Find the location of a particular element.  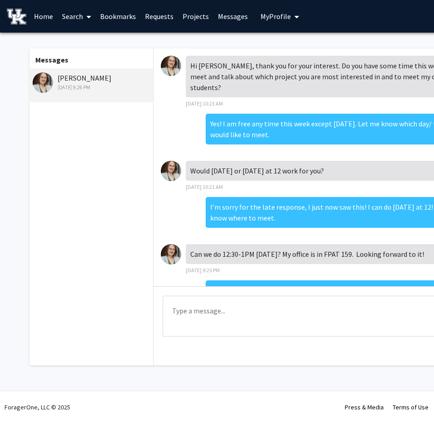

img: University of Kentucky Logo is located at coordinates (16, 16).